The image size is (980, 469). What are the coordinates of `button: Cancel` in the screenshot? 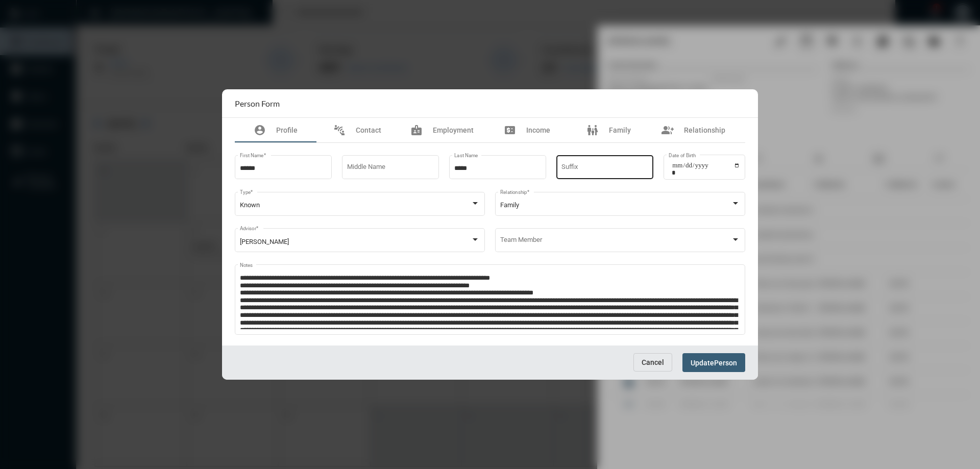 It's located at (653, 362).